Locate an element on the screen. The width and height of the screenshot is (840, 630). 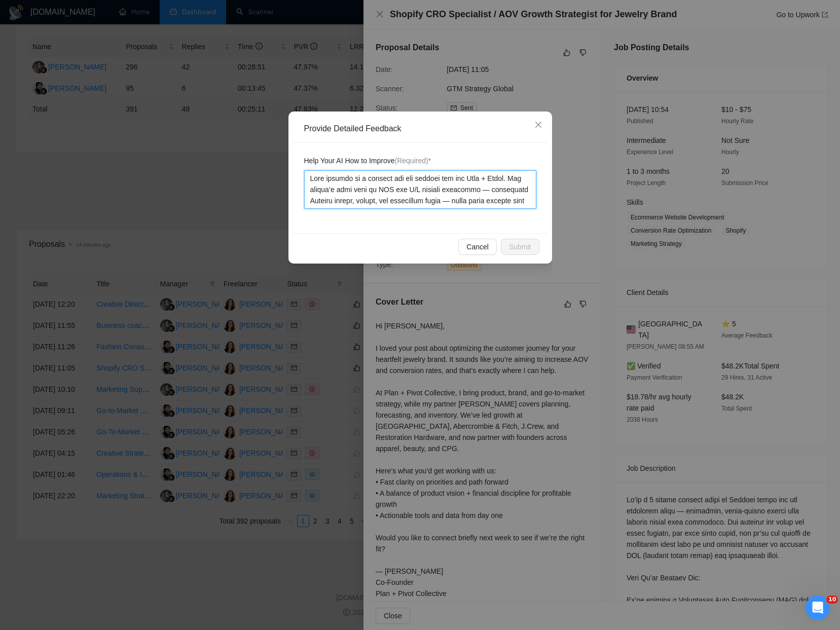
button: Cancel is located at coordinates (477, 247).